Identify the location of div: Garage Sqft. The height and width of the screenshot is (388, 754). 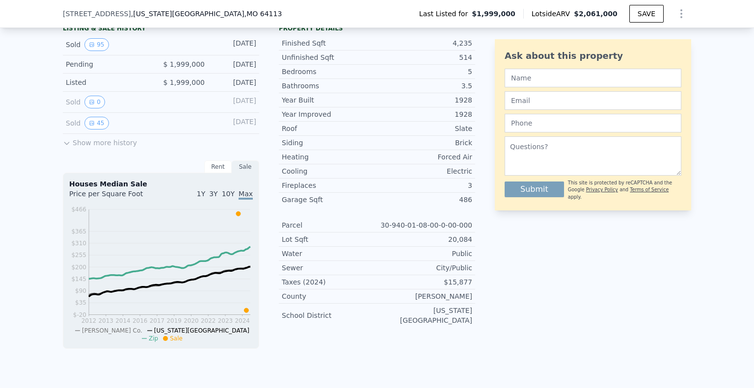
(329, 200).